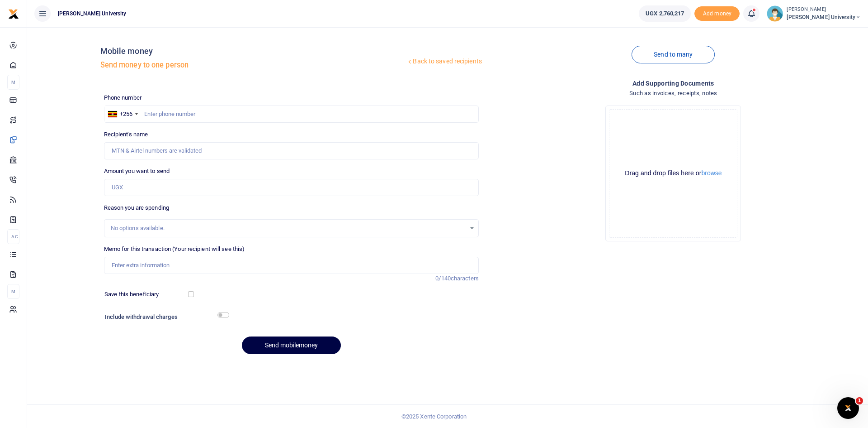 This screenshot has width=868, height=428. I want to click on input: Enter phone number, so click(291, 114).